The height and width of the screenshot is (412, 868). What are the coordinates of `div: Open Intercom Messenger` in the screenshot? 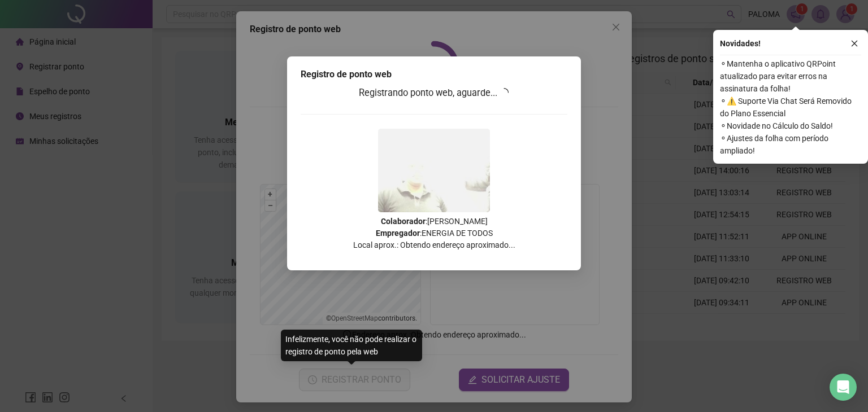 It's located at (843, 387).